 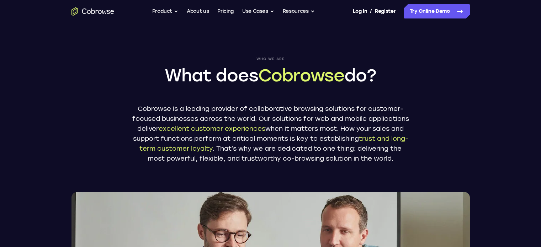 What do you see at coordinates (225, 11) in the screenshot?
I see `a: Pricing` at bounding box center [225, 11].